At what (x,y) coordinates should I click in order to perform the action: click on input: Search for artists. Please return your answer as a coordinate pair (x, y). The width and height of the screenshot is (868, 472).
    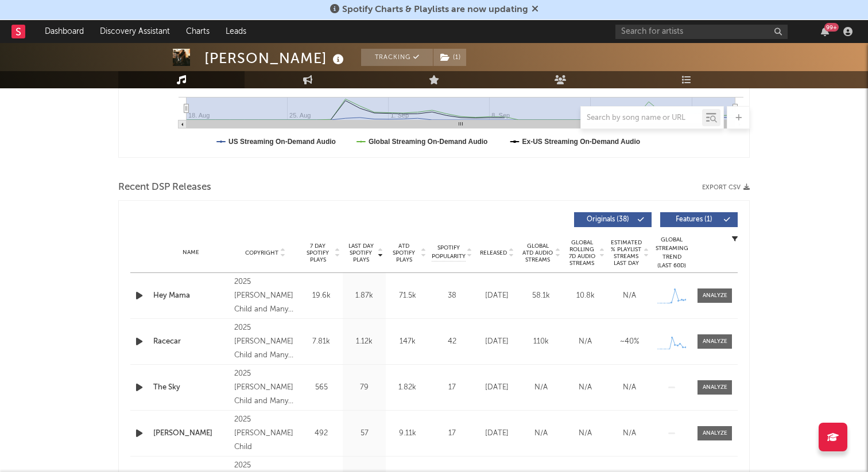
    Looking at the image, I should click on (702, 32).